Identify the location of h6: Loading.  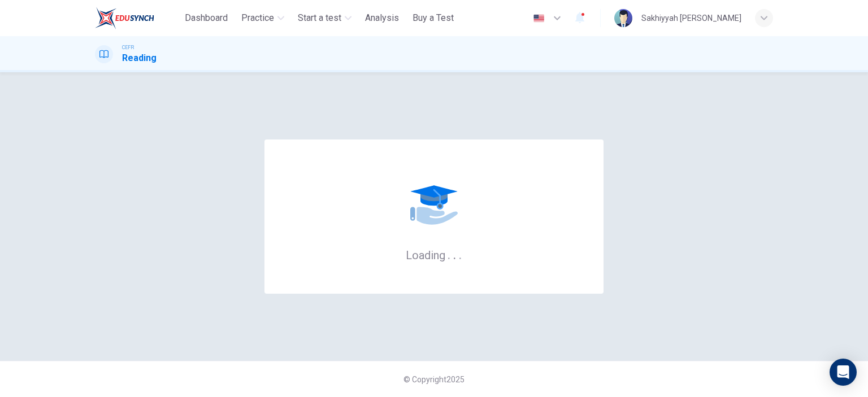
(434, 255).